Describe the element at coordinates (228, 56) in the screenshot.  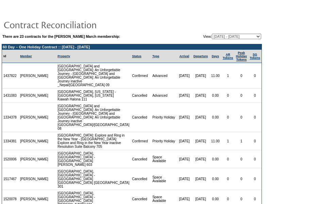
I see `a: ARTokens` at that location.